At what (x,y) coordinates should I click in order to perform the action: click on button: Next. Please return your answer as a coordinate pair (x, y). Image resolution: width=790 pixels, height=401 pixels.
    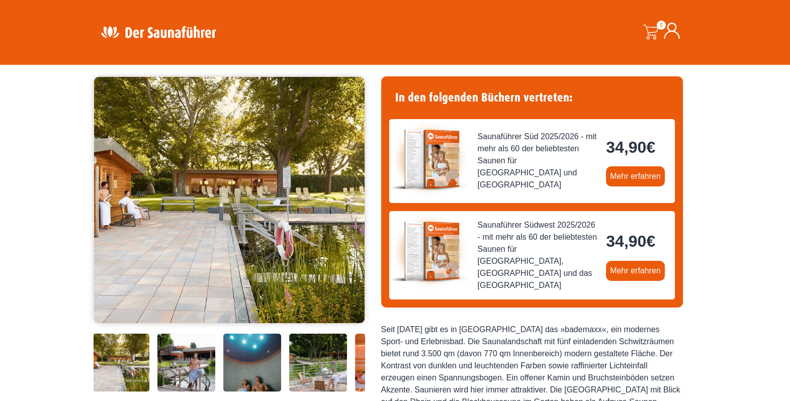
    Looking at the image, I should click on (356, 203).